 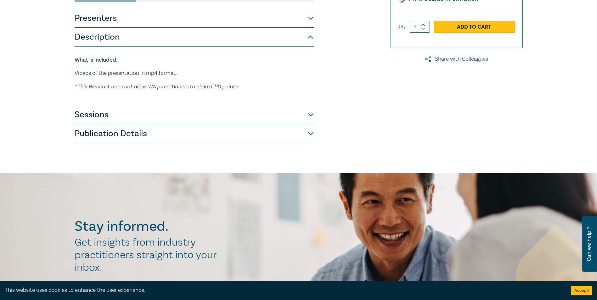 What do you see at coordinates (156, 86) in the screenshot?
I see `em: * This Webcast does not allow WA practitioners to claim CPD points` at bounding box center [156, 86].